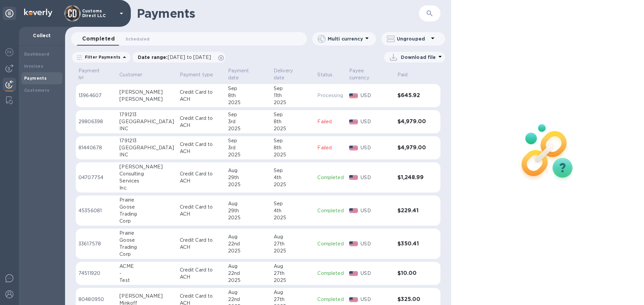  What do you see at coordinates (147, 247) in the screenshot?
I see `div: Trading` at bounding box center [147, 247].